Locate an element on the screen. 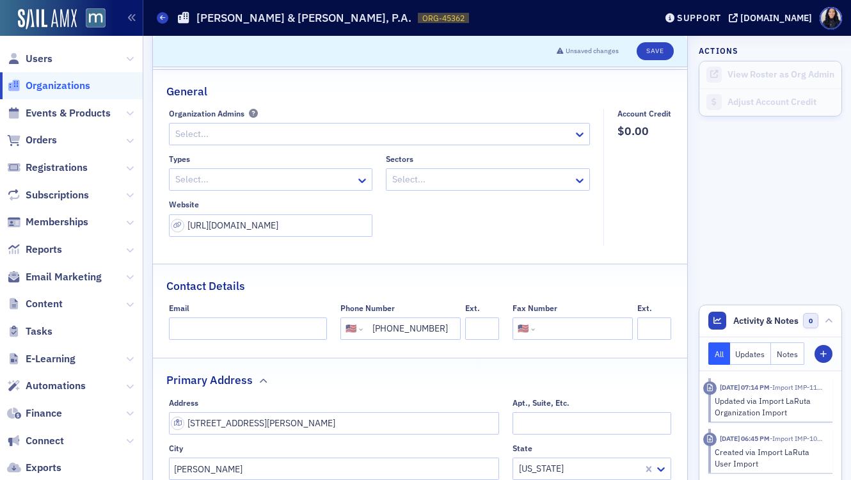 The width and height of the screenshot is (851, 480). span: Exports is located at coordinates (44, 468).